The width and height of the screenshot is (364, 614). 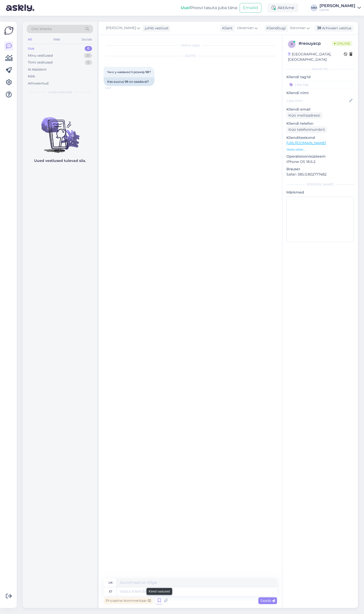 What do you see at coordinates (110, 591) in the screenshot?
I see `div: et` at bounding box center [110, 591].